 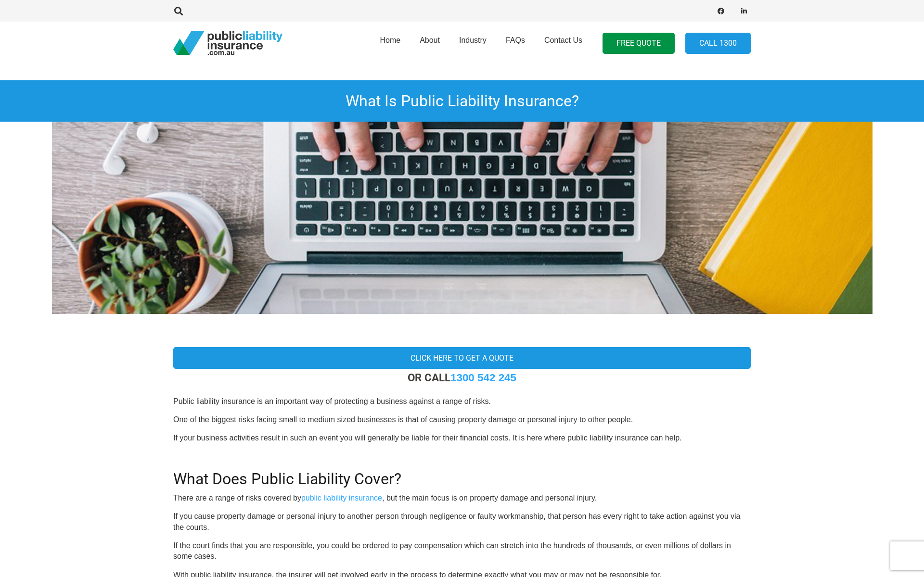 I want to click on p: If the court finds that you are responsible, you could be ordered to pay compensation which can s..., so click(x=462, y=551).